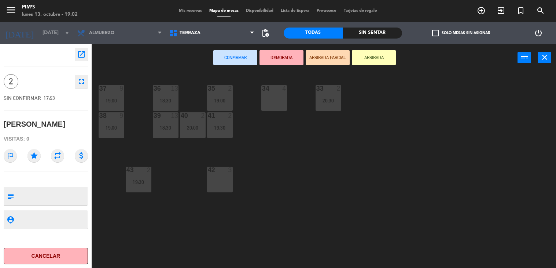 Image resolution: width=556 pixels, height=268 pixels. I want to click on div: 42, so click(208, 170).